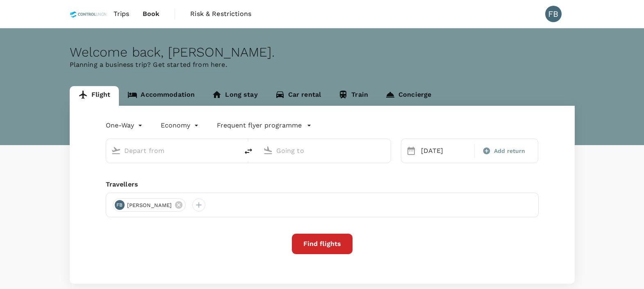  What do you see at coordinates (151, 14) in the screenshot?
I see `span: Book` at bounding box center [151, 14].